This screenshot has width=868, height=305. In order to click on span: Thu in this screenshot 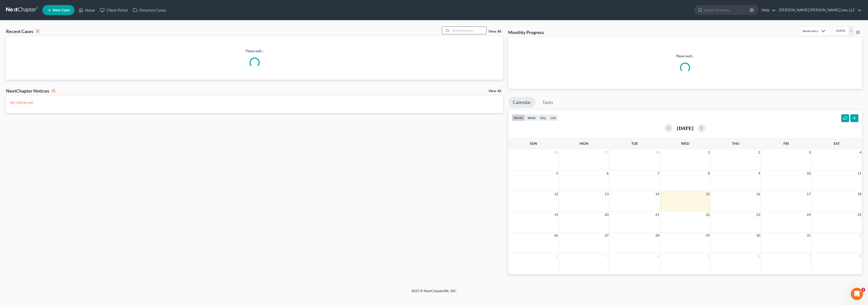, I will do `click(736, 143)`.